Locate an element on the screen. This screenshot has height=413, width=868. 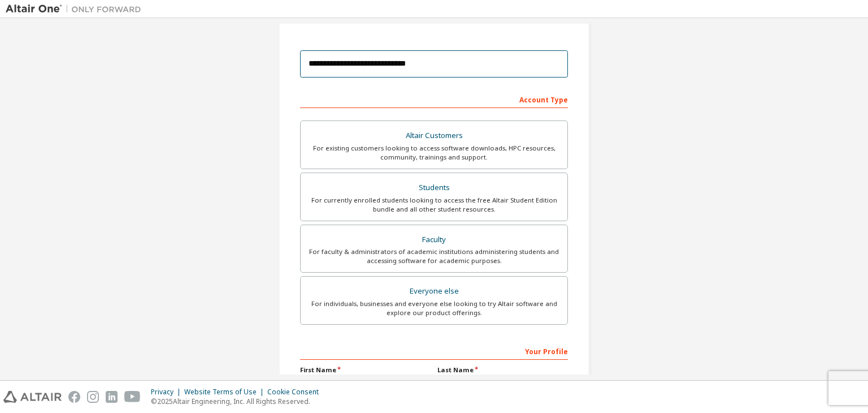
div: Altair Customers is located at coordinates (434, 136).